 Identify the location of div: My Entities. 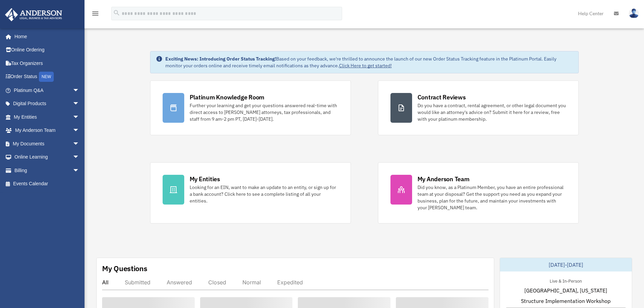
(205, 179).